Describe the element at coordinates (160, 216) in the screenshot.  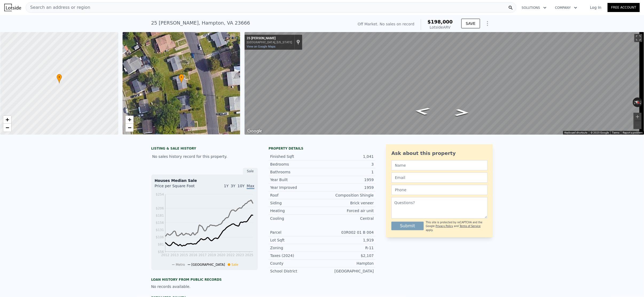
I see `tspan: $181` at that location.